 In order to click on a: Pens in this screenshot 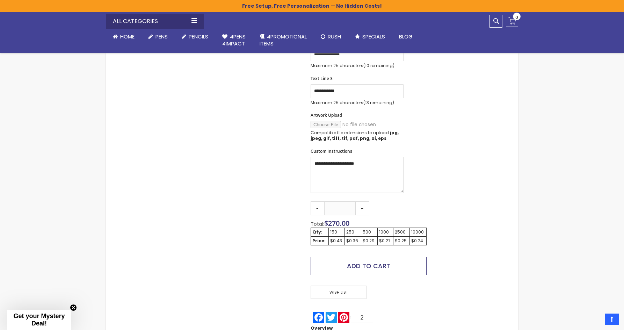, I will do `click(158, 37)`.